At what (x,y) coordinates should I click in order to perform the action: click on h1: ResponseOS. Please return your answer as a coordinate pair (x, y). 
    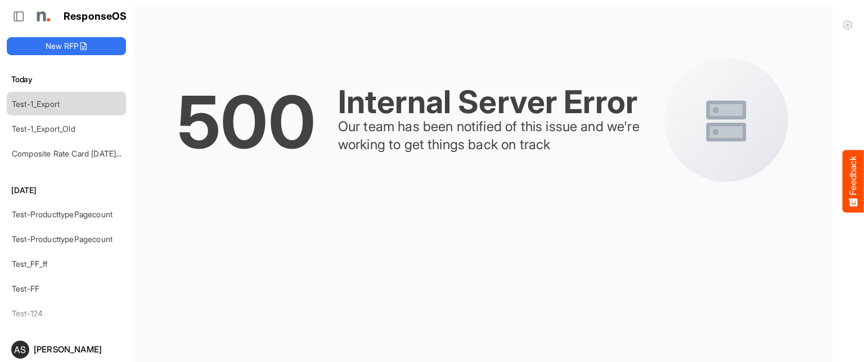
    Looking at the image, I should click on (95, 16).